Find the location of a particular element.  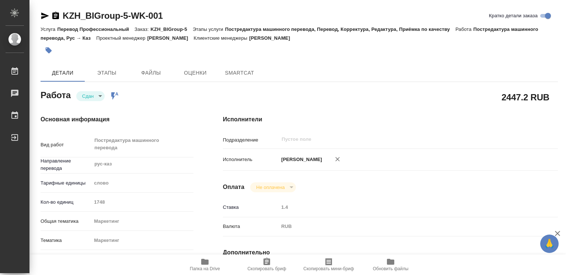

p: Общая тематика is located at coordinates (66, 222).